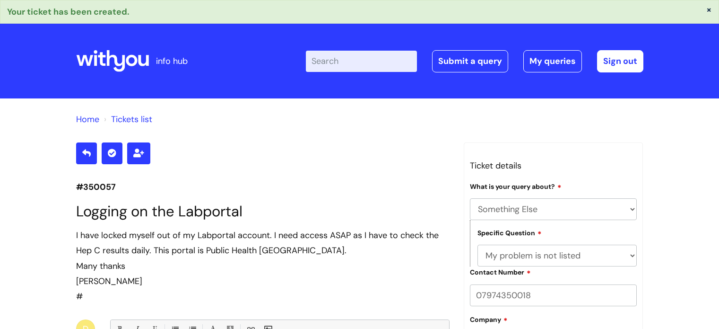 The image size is (719, 329). I want to click on a: Submit a query, so click(470, 61).